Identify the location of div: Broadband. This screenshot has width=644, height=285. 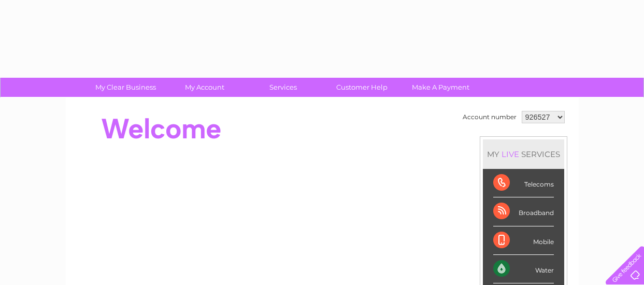
(523, 211).